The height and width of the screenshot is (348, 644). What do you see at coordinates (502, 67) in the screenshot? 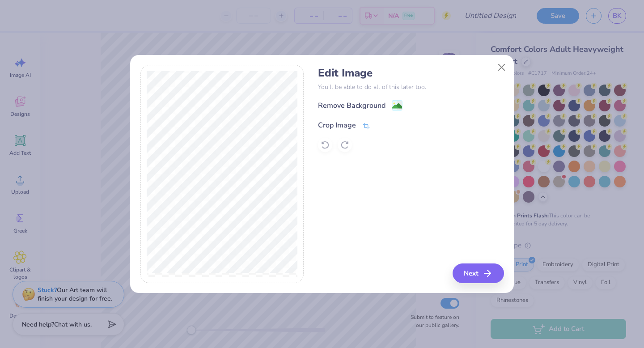
I see `button: Close` at bounding box center [502, 67].